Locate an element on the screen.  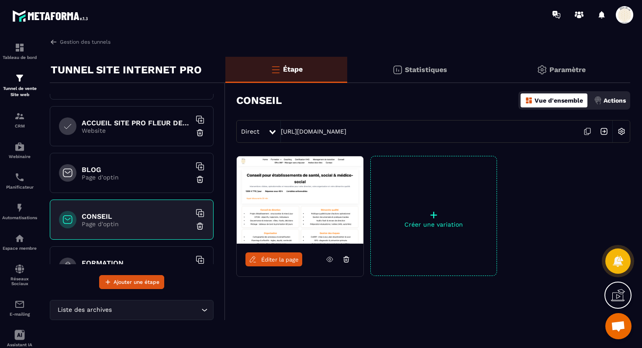
p: Réseaux Sociaux is located at coordinates (20, 281).